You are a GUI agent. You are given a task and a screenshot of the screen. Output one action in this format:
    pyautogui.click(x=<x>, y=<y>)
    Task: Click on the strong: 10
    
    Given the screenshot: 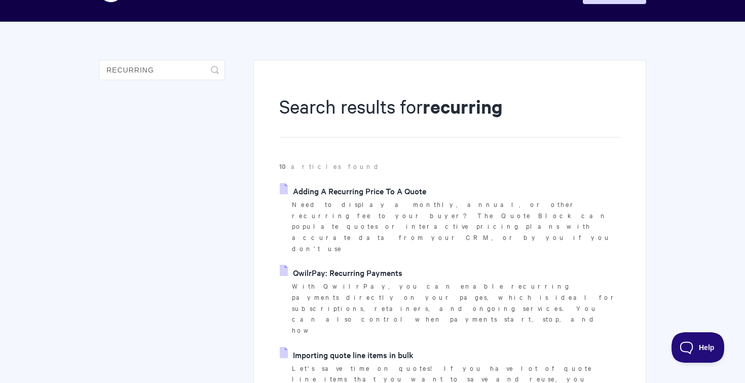 What is the action you would take?
    pyautogui.click(x=285, y=166)
    